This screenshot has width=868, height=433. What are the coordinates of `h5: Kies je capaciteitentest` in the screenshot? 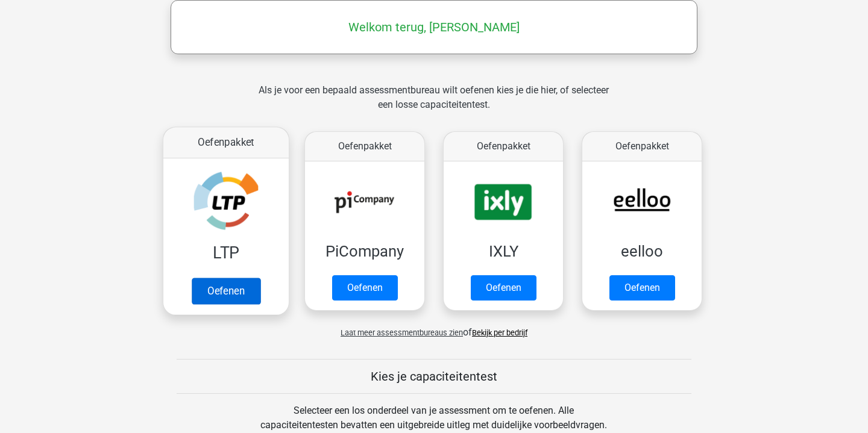 It's located at (434, 377).